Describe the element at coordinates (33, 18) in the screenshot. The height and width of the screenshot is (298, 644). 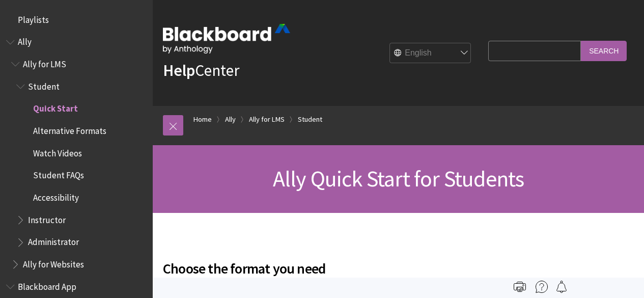
I see `span: Playlists` at that location.